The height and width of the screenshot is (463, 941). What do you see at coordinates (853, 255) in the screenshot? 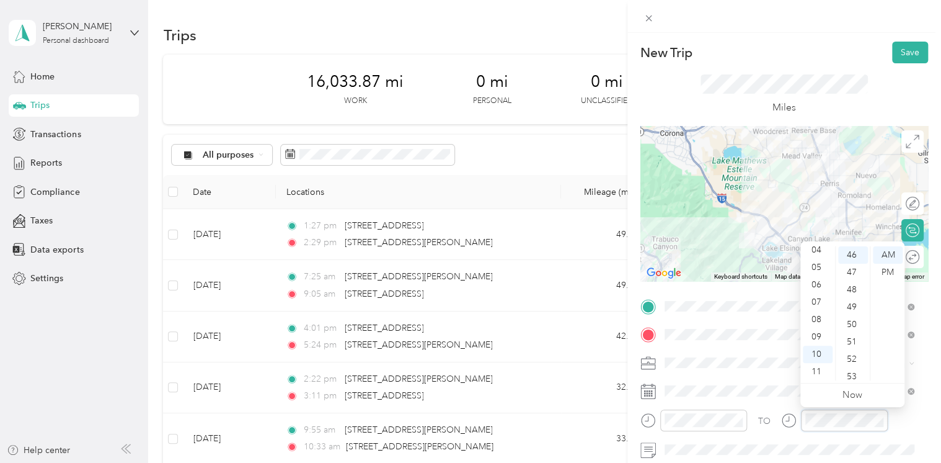
I see `div: 46` at bounding box center [853, 255].